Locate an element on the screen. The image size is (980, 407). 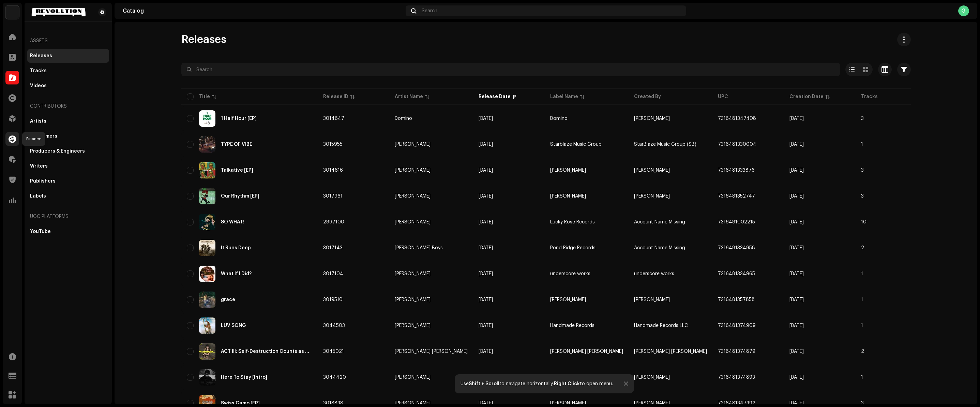
span: 7316481347408 is located at coordinates (737, 118).